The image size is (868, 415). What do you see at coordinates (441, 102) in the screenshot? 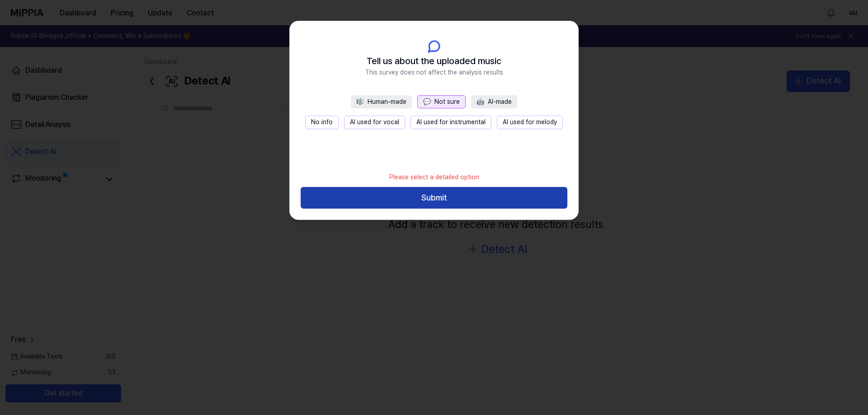
I see `button: 💬Not sure` at bounding box center [441, 102].